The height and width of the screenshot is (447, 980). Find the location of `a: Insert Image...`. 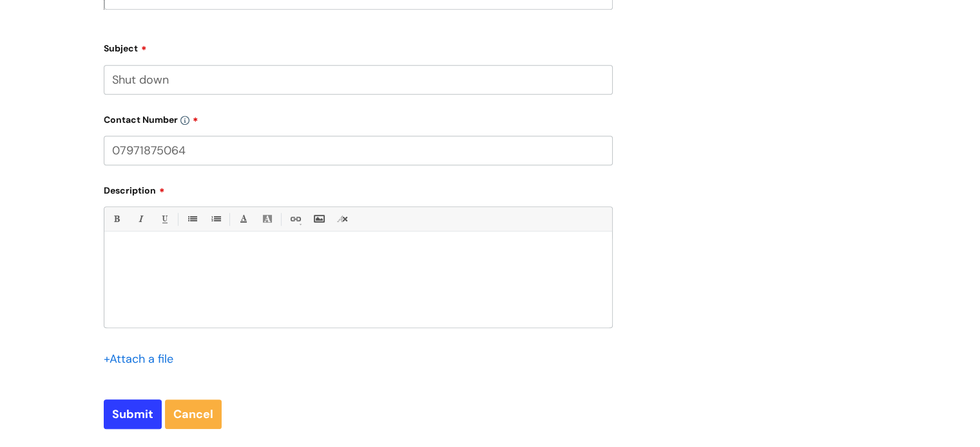

a: Insert Image... is located at coordinates (318, 219).